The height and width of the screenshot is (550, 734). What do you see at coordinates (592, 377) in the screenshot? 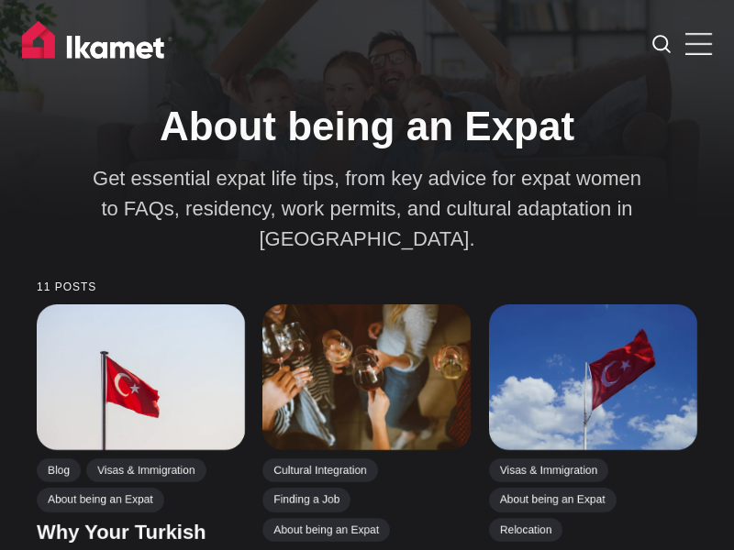
I see `a: How to Obtain a Turkish Residence Permit` at bounding box center [592, 377].